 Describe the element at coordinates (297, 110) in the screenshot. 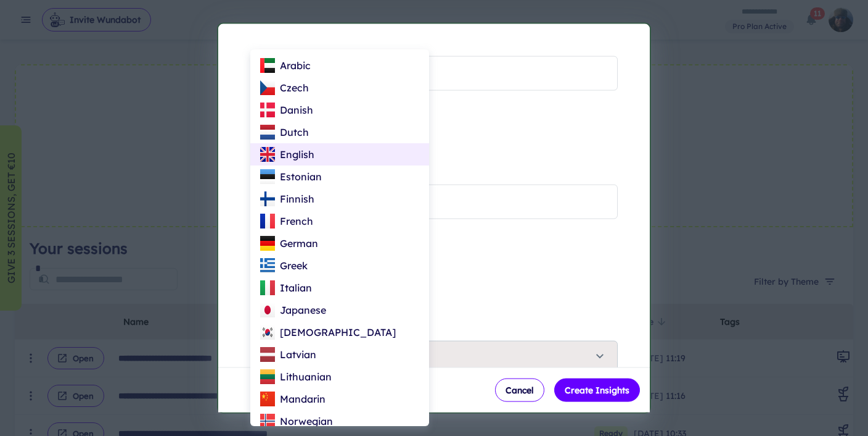

I see `p: Danish` at that location.